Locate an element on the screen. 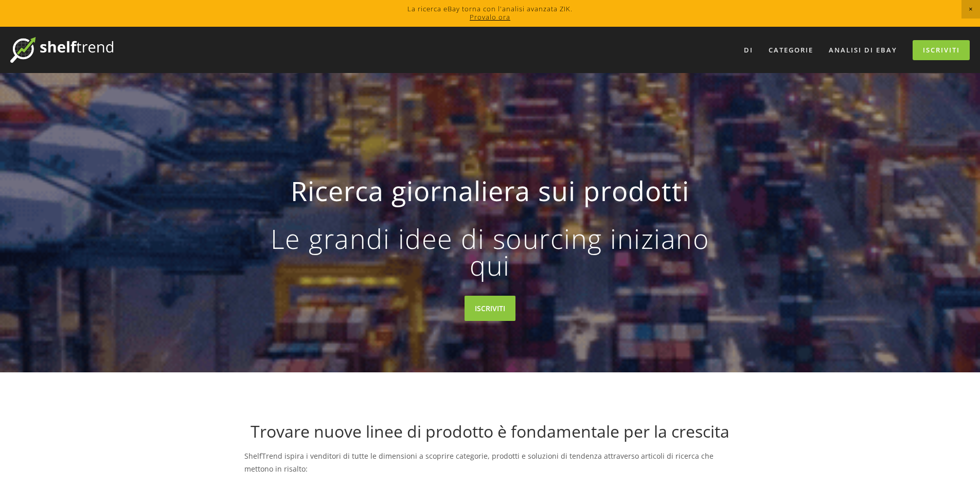 This screenshot has height=486, width=980. font: Di is located at coordinates (748, 50).